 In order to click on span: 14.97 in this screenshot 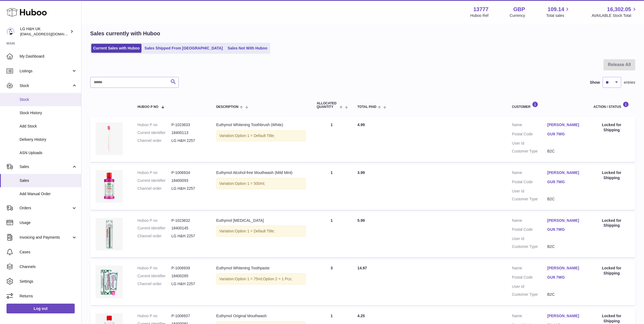, I will do `click(362, 269)`.